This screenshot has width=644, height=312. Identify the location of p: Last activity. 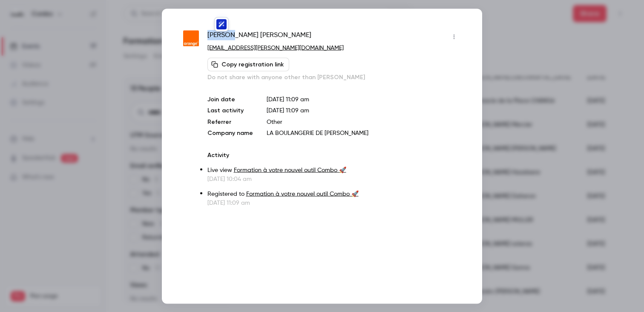
(230, 110).